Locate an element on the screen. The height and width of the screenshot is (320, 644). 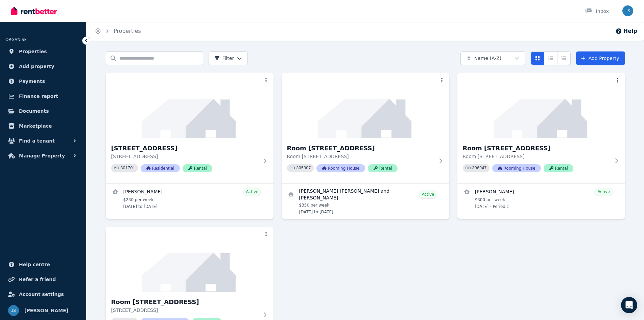
a: Finance report is located at coordinates (43, 96).